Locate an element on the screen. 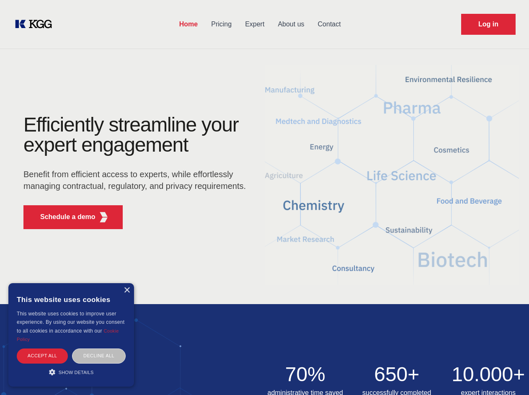 This screenshot has height=395, width=529. button: Schedule a demoKGG Fifth Element RED is located at coordinates (73, 217).